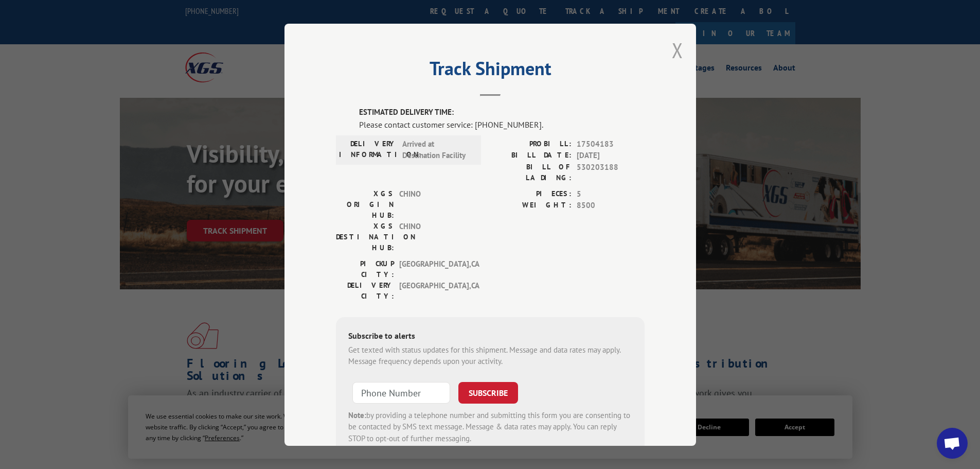 The image size is (980, 469). Describe the element at coordinates (611, 172) in the screenshot. I see `span: 530203188` at that location.